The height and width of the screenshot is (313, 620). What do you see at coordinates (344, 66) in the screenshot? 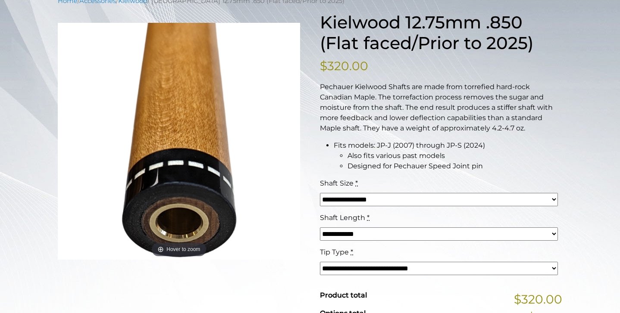
I see `bdi: 320.00` at bounding box center [344, 66].